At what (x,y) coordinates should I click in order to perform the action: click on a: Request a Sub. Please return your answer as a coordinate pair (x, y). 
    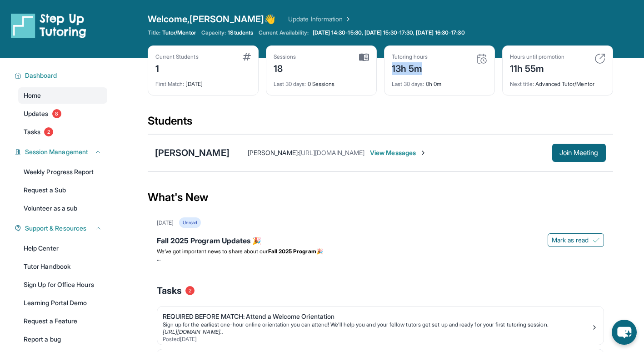
    Looking at the image, I should click on (63, 190).